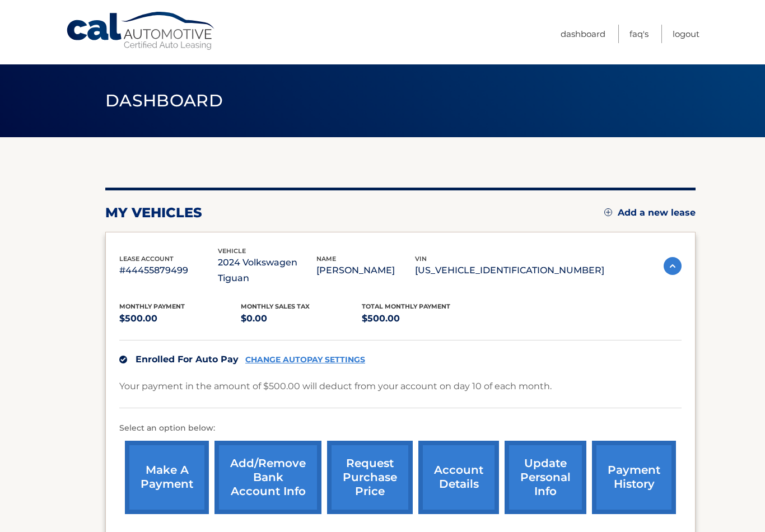  What do you see at coordinates (164, 100) in the screenshot?
I see `span: Dashboard` at bounding box center [164, 100].